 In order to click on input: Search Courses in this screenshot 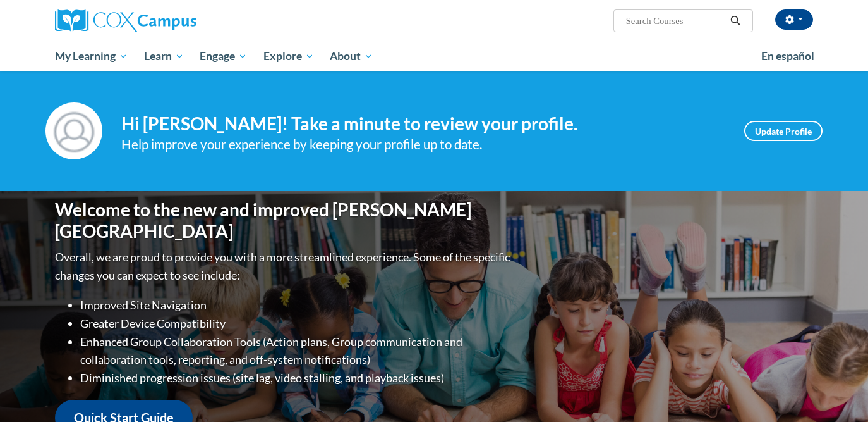, I will do `click(675, 21)`.